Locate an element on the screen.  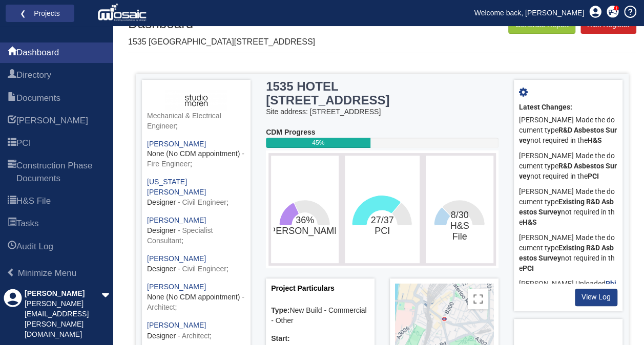
span: - Fire Engineer is located at coordinates (196, 159).